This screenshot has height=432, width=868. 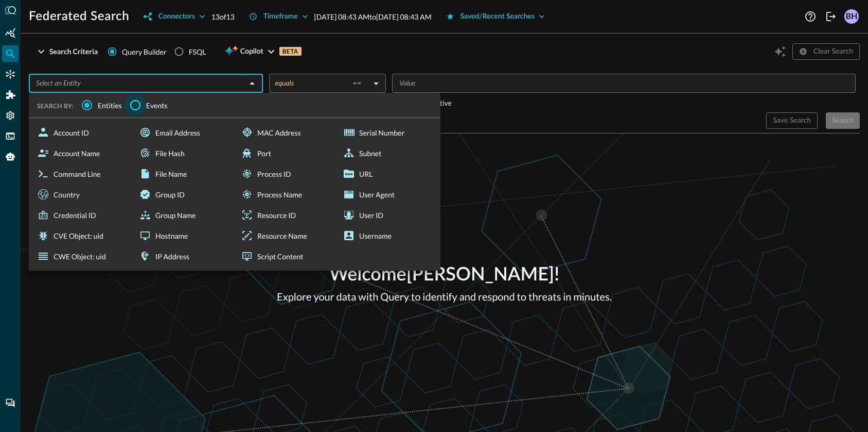 What do you see at coordinates (290, 51) in the screenshot?
I see `p: BETA` at bounding box center [290, 51].